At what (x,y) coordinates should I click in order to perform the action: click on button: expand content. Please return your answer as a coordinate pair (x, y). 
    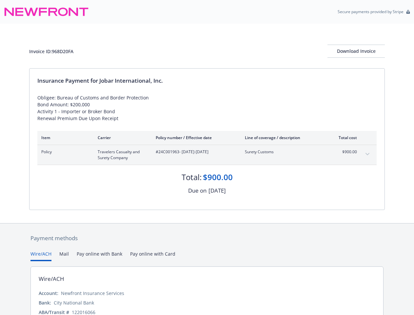
    Looking at the image, I should click on (367, 154).